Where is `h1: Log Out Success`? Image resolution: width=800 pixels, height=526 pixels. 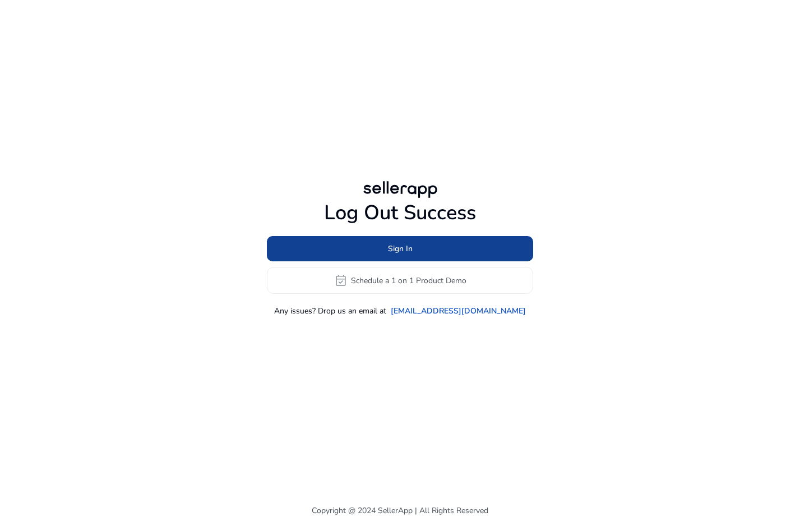
h1: Log Out Success is located at coordinates (400, 212).